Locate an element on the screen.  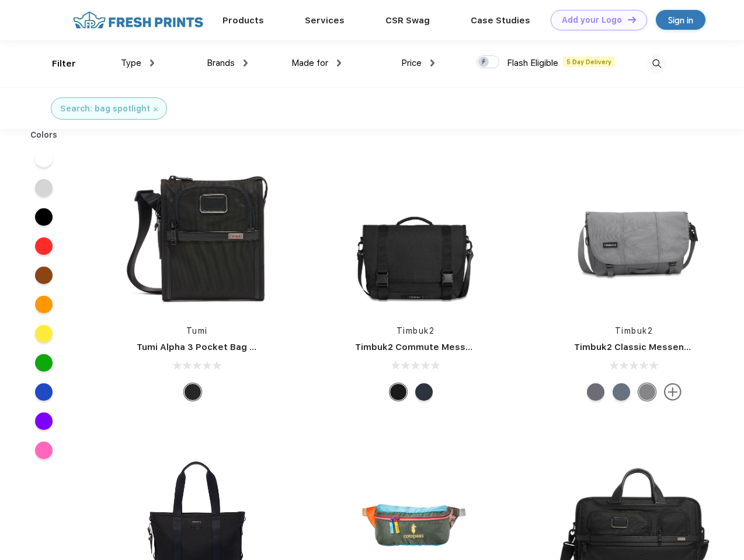
a: Sign in is located at coordinates (681, 20).